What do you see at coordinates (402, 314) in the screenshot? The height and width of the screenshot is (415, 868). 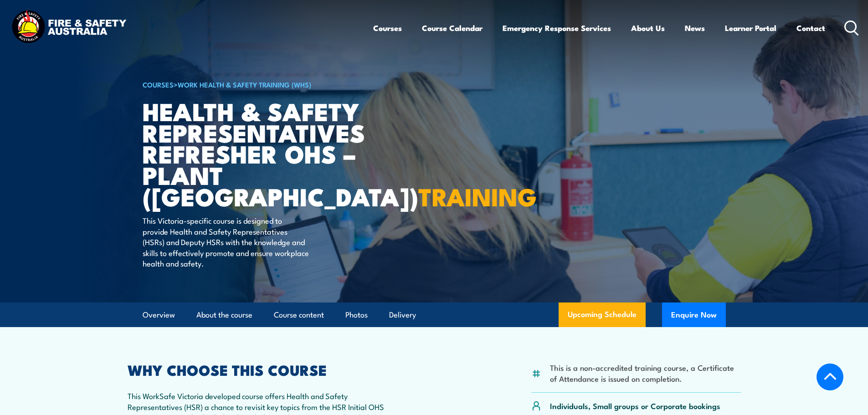 I see `a: Delivery` at bounding box center [402, 314].